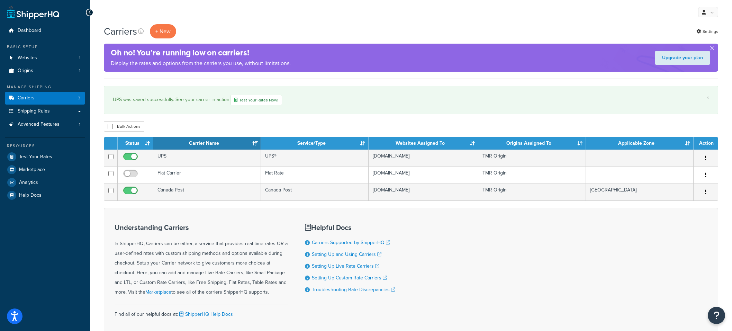  I want to click on th: Status: activate to sort column ascending, so click(135, 143).